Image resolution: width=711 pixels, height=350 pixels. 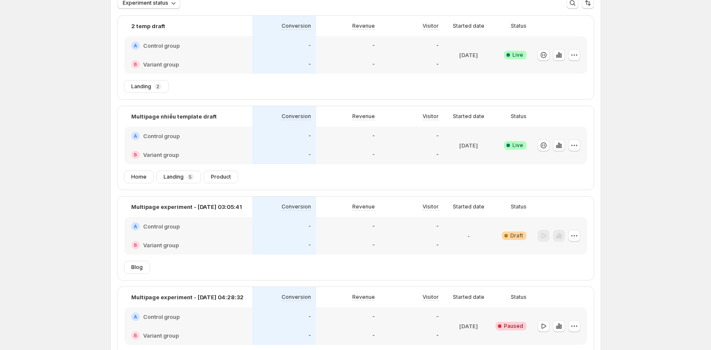 What do you see at coordinates (137, 267) in the screenshot?
I see `span: Blog` at bounding box center [137, 267].